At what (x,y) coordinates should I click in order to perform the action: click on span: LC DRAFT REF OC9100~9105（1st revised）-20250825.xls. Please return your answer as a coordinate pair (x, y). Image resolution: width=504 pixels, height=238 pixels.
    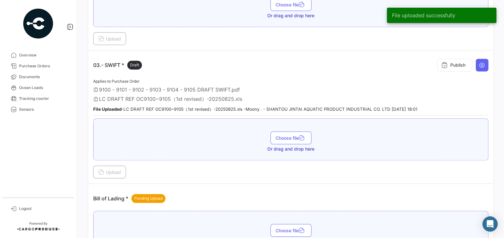
    Looking at the image, I should click on (171, 99).